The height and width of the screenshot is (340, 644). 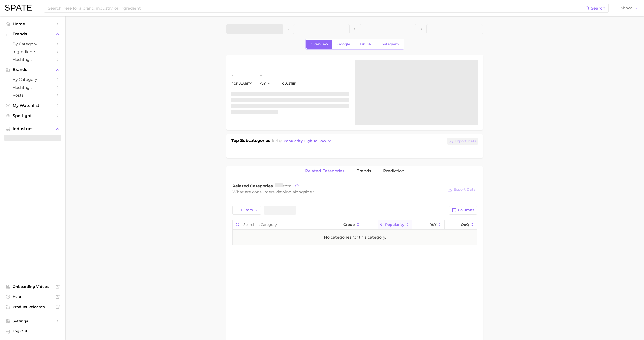 I want to click on button: Show, so click(x=630, y=8).